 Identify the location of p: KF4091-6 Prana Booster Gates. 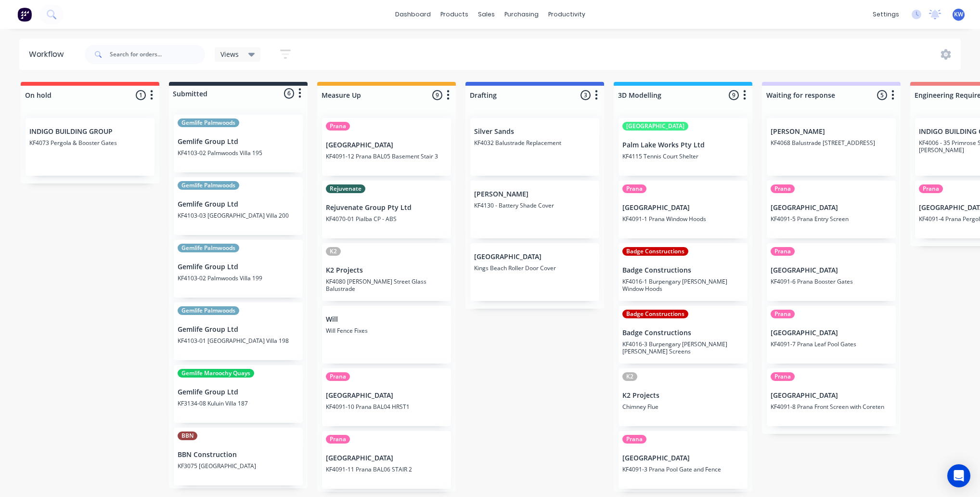
(831, 281).